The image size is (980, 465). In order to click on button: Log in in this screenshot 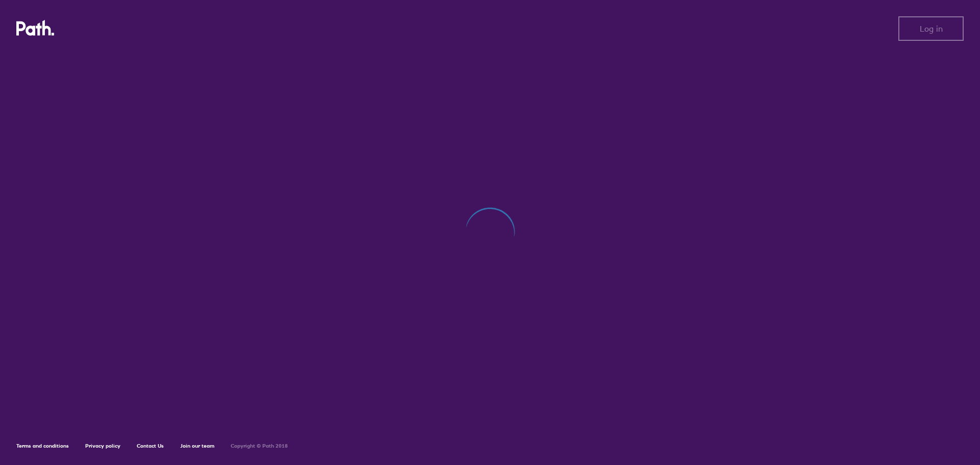, I will do `click(931, 28)`.